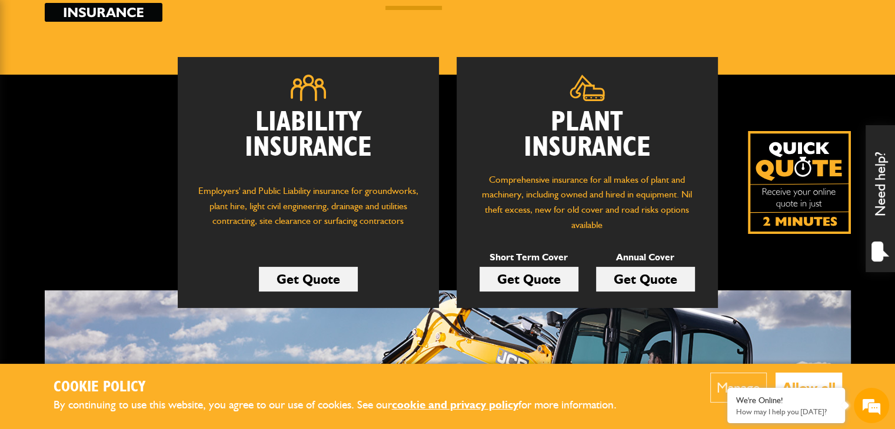  What do you see at coordinates (880, 199) in the screenshot?
I see `div: Need help?` at bounding box center [880, 199].